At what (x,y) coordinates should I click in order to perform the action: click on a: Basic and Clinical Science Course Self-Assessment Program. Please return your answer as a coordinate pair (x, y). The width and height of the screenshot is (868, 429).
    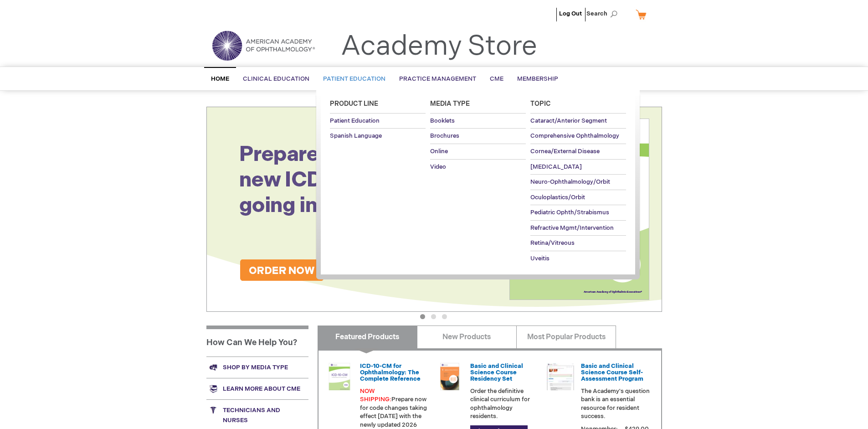
    Looking at the image, I should click on (612, 373).